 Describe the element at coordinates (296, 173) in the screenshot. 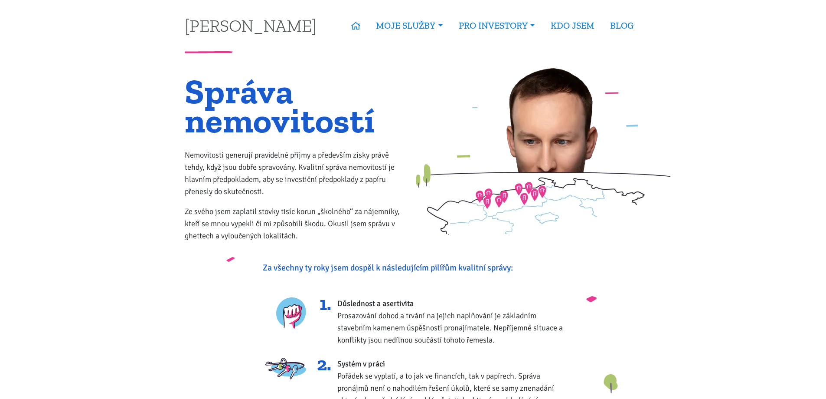

I see `p: Nemovitosti generují pravidelné příjmy a především zisky právě tehdy, když jsou dobře spravovány....` at that location.